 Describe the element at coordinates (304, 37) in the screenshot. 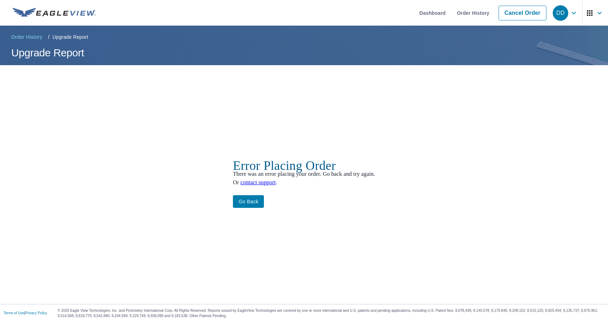

I see `nav: breadcrumb` at that location.